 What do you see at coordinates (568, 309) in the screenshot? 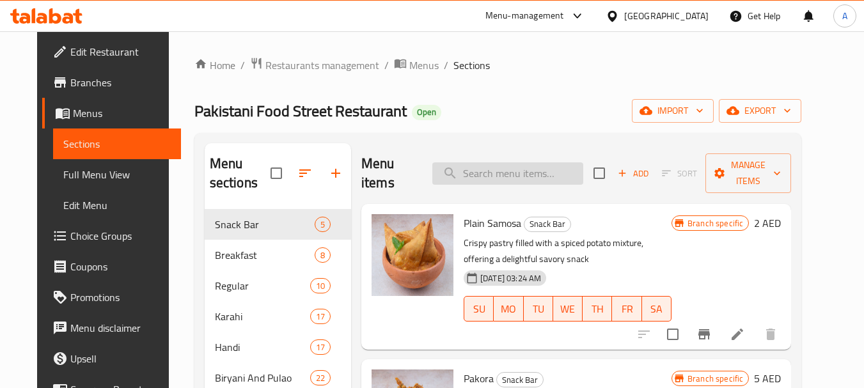
I see `span: WE` at bounding box center [568, 309].